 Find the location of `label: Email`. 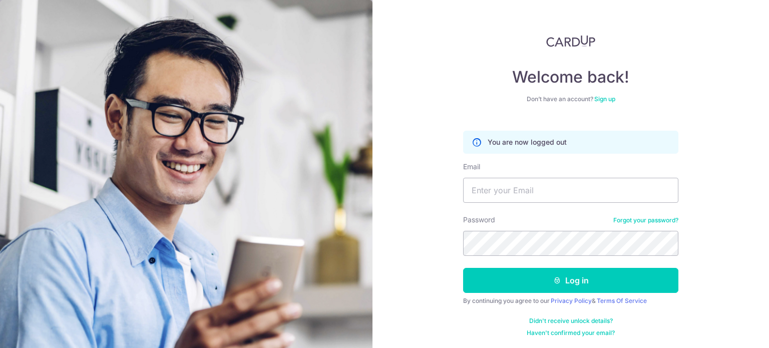

label: Email is located at coordinates (472, 167).